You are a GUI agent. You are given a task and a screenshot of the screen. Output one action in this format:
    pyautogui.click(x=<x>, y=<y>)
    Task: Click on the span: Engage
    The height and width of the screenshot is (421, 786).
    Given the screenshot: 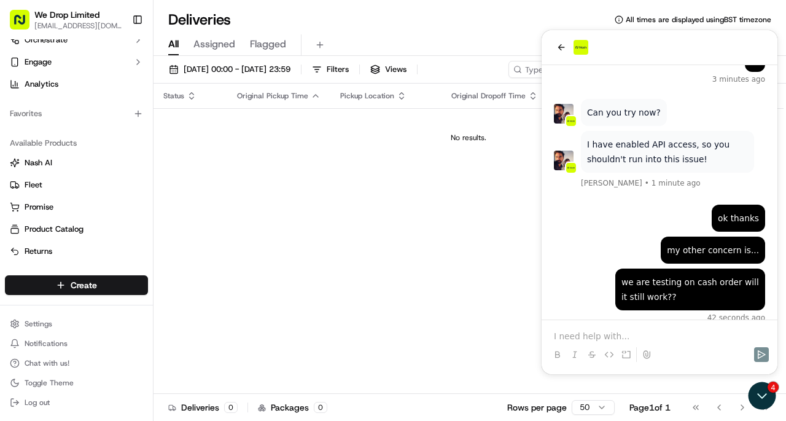 What is the action you would take?
    pyautogui.click(x=38, y=62)
    